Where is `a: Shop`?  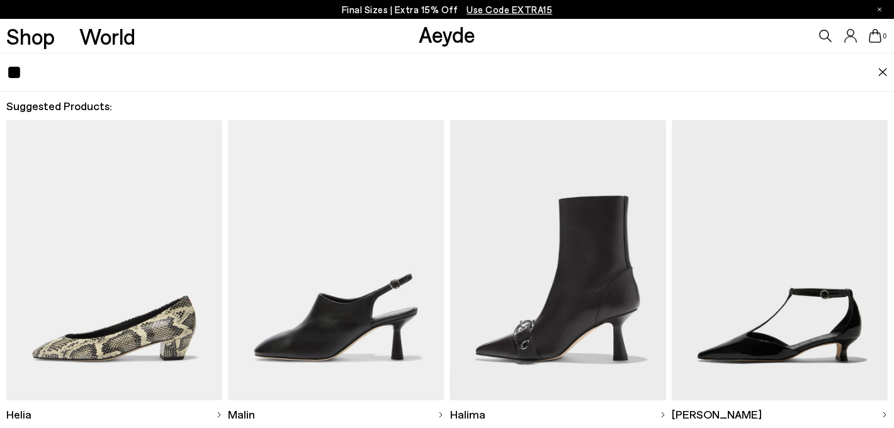
a: Shop is located at coordinates (30, 36).